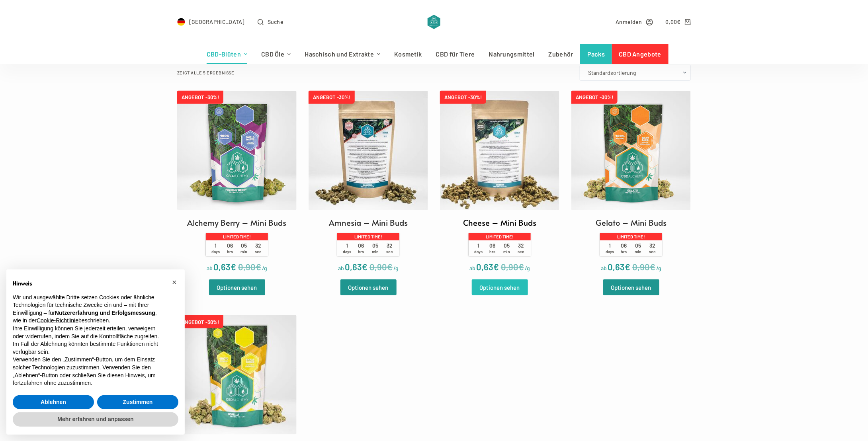 This screenshot has height=441, width=868. What do you see at coordinates (634, 22) in the screenshot?
I see `a: Anmelden` at bounding box center [634, 22].